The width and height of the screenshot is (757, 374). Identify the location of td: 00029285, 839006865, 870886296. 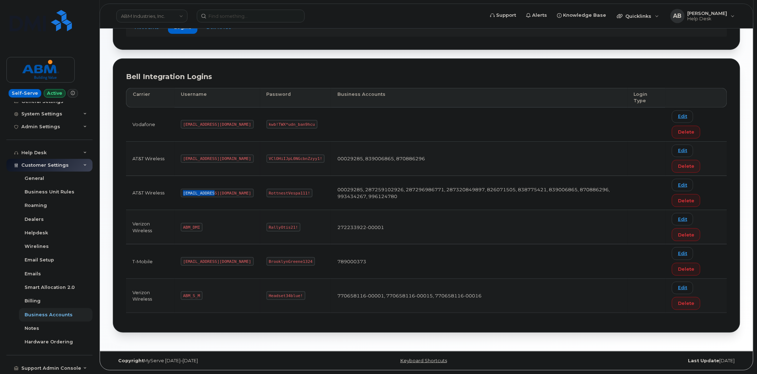
(479, 159).